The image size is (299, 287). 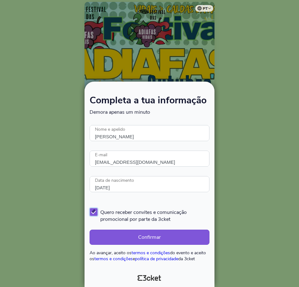 I want to click on input: E-mail, so click(x=149, y=158).